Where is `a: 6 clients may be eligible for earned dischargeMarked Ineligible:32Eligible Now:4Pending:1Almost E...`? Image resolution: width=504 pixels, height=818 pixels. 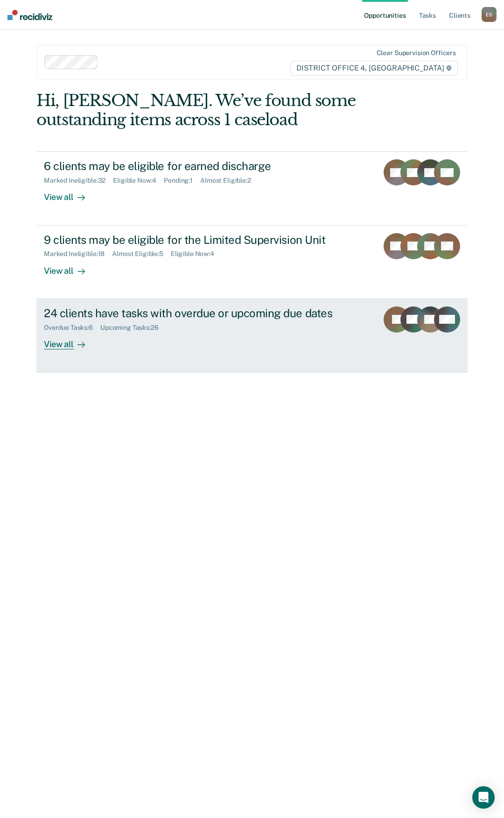 a: 6 clients may be eligible for earned dischargeMarked Ineligible:32Eligible Now:4Pending:1Almost E... is located at coordinates (252, 188).